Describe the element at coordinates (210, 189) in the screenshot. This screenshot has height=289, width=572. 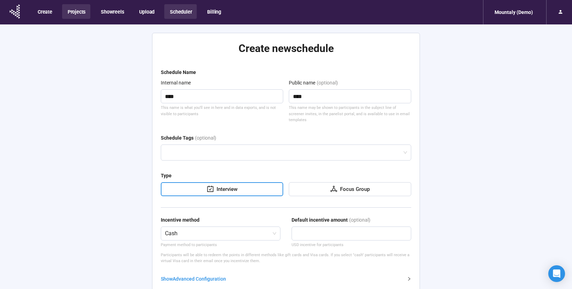
I see `span: carry-out` at that location.